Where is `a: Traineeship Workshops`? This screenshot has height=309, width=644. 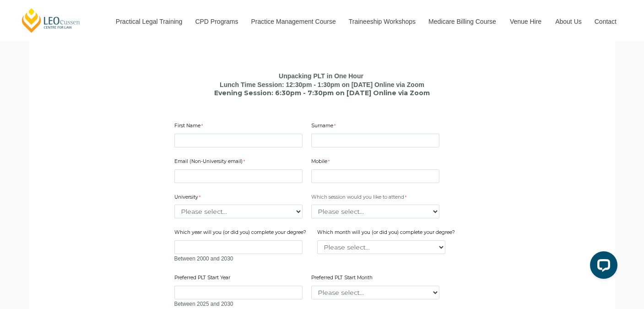 a: Traineeship Workshops is located at coordinates (382, 21).